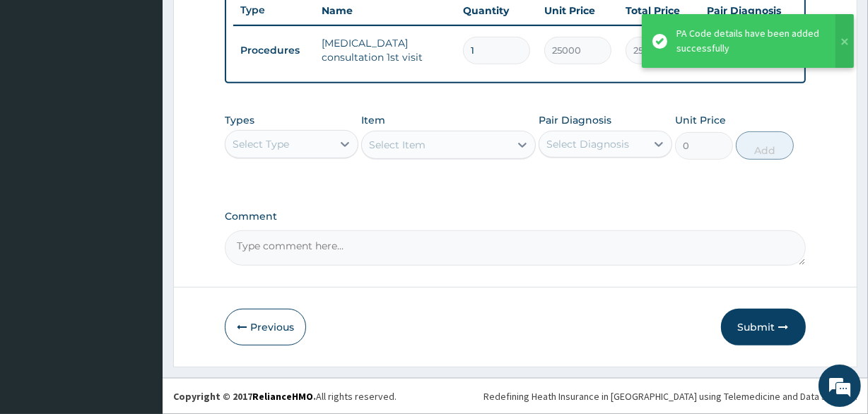  What do you see at coordinates (240, 120) in the screenshot?
I see `label: Types` at bounding box center [240, 120].